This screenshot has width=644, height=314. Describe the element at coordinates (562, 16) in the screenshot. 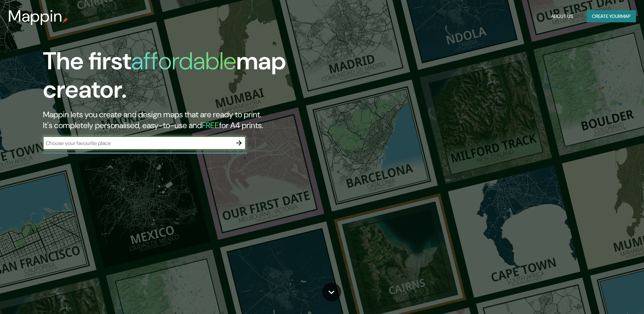

I see `button: About Us` at that location.